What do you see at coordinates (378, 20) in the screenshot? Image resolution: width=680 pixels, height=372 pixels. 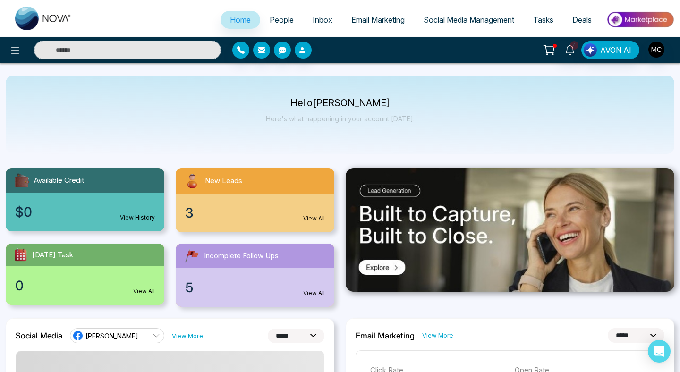 I see `span: Email Marketing` at bounding box center [378, 20].